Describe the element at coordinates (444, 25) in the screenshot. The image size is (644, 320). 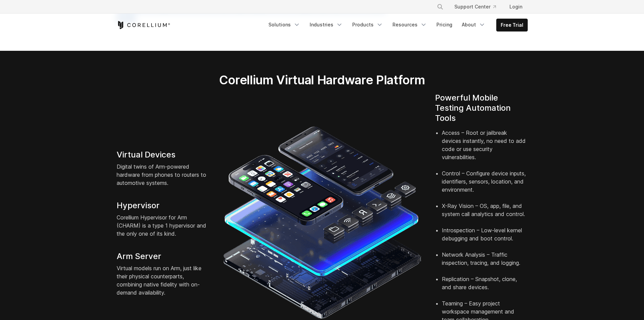
I see `a: Pricing` at that location.